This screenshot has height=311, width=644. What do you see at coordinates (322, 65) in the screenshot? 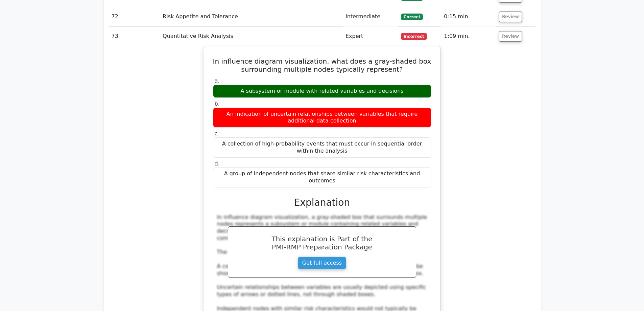
I see `h5: In influence diagram visualization, what does a gray-shaded box surrounding multiple nodes typica...` at bounding box center [322, 65].